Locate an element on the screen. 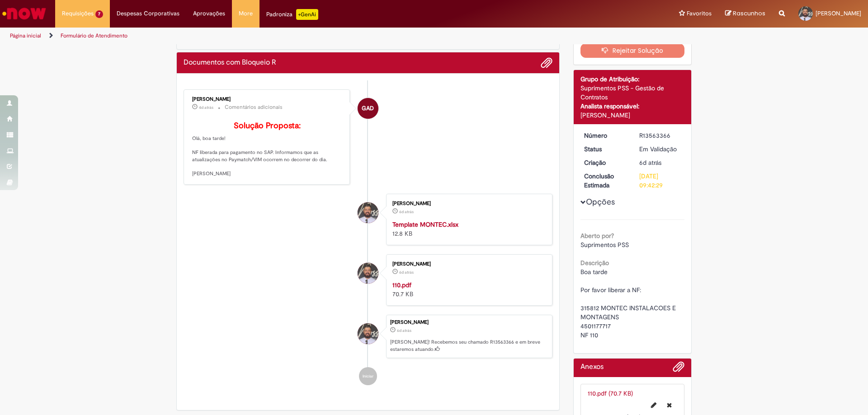 This screenshot has width=868, height=415. h2: Documentos com Bloqueio R Histórico de tíquete is located at coordinates (230, 63).